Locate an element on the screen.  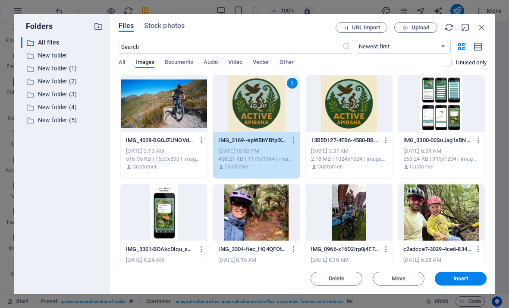
i: Reload is located at coordinates (449, 27).